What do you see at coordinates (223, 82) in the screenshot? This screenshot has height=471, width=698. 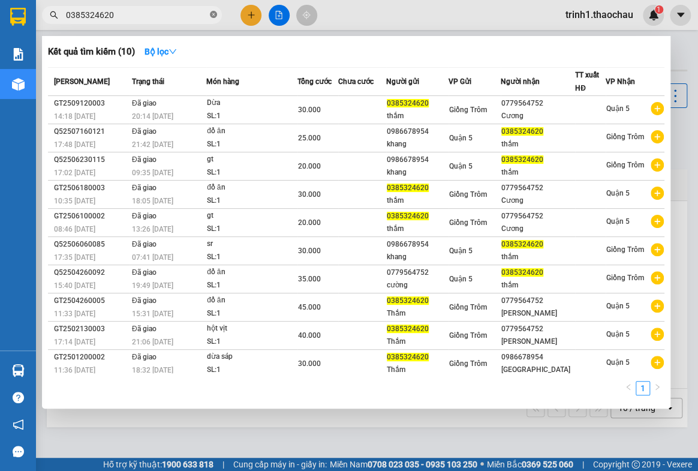 I see `span: Món hàng` at bounding box center [223, 82].